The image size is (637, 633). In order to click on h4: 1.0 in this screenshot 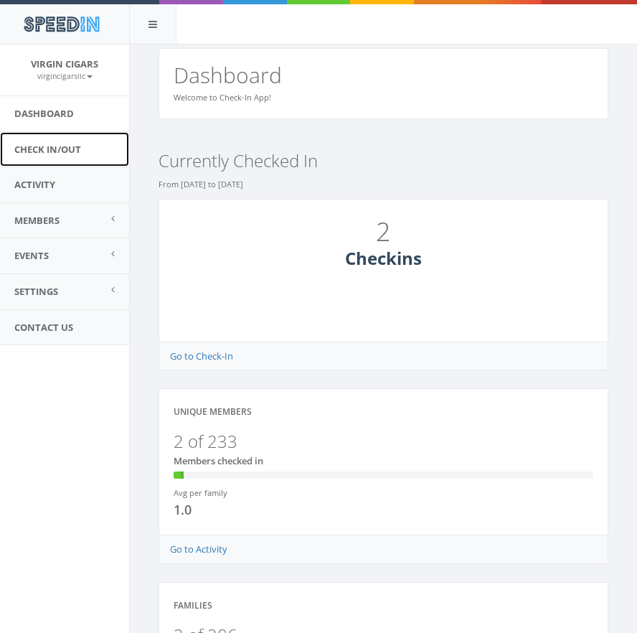, I will do `click(273, 510)`.